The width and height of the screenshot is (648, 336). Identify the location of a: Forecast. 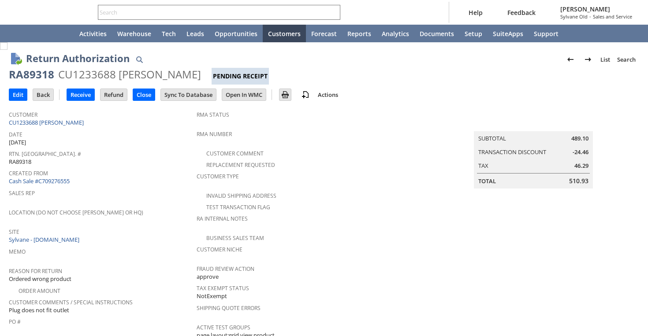
(324, 34).